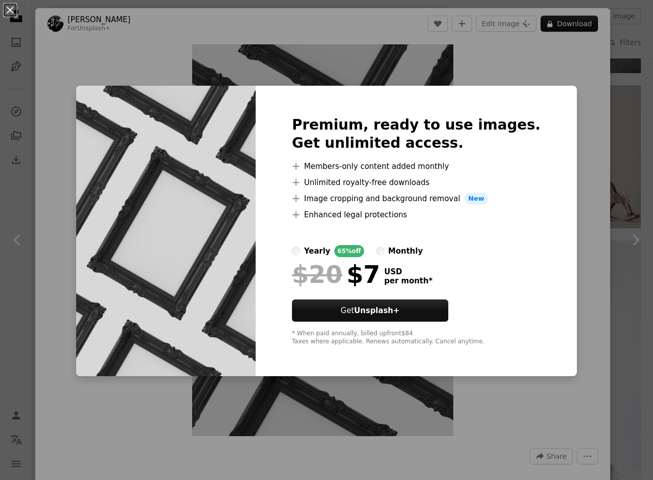  Describe the element at coordinates (317, 251) in the screenshot. I see `div: yearly` at that location.